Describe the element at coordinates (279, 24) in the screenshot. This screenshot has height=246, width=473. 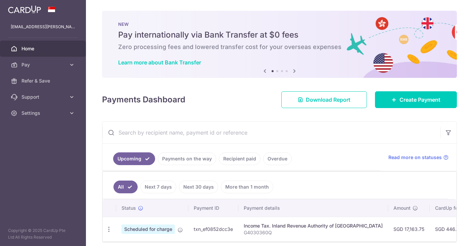
I see `p: NEW` at that location.